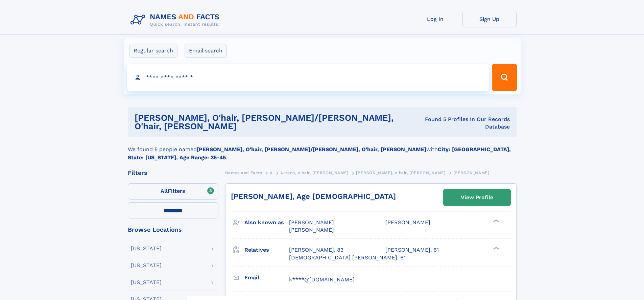  Describe the element at coordinates (267, 278) in the screenshot. I see `h3: Email` at that location.